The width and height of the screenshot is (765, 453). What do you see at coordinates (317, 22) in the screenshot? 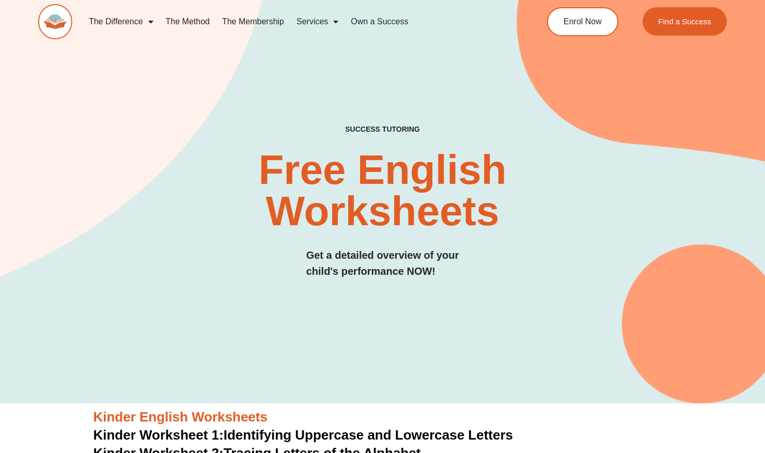
I see `a: Services` at bounding box center [317, 22].